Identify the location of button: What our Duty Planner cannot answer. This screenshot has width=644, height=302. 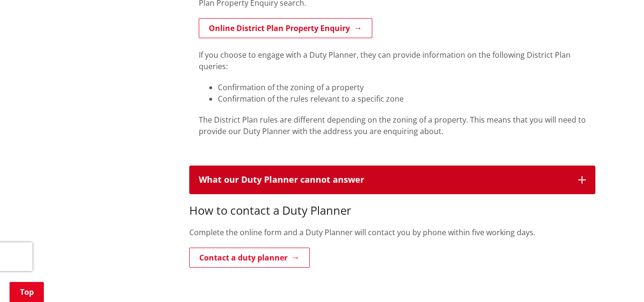
(393, 180).